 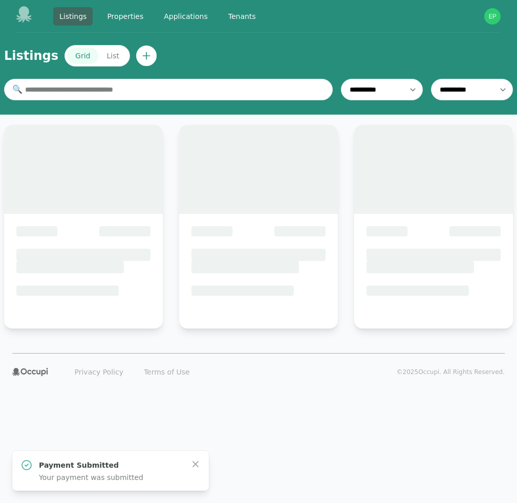 I want to click on p: © 2025 Occupi. All Rights Reserved., so click(x=450, y=372).